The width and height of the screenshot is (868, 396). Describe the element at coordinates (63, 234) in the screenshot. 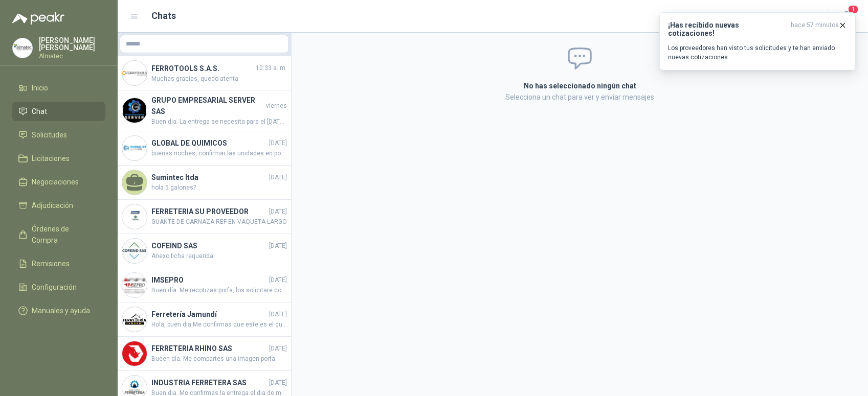

I see `span: Órdenes de Compra` at that location.